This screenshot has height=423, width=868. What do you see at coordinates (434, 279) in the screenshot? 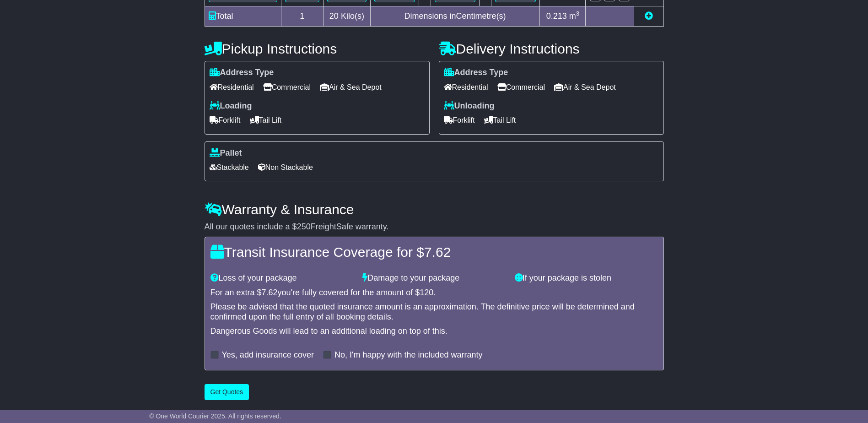
I see `div: Damage to your package` at bounding box center [434, 279].